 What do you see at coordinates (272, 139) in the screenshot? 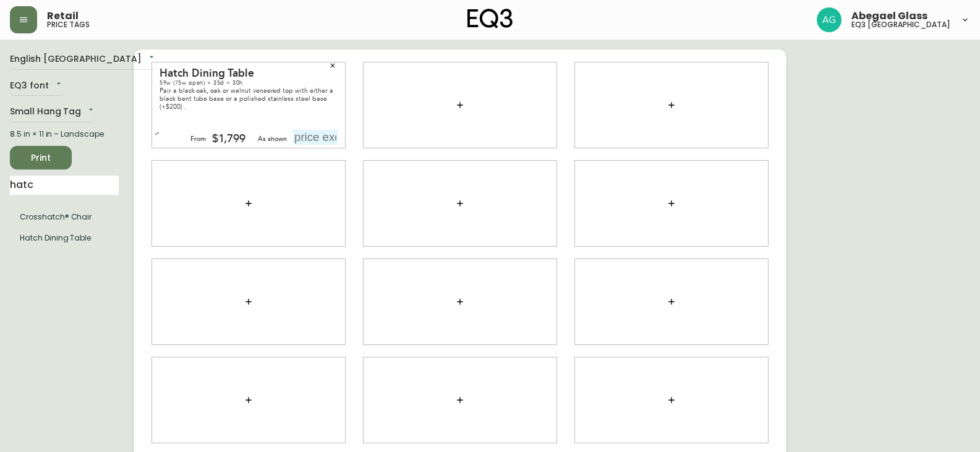
I see `div: As shown` at bounding box center [272, 139].